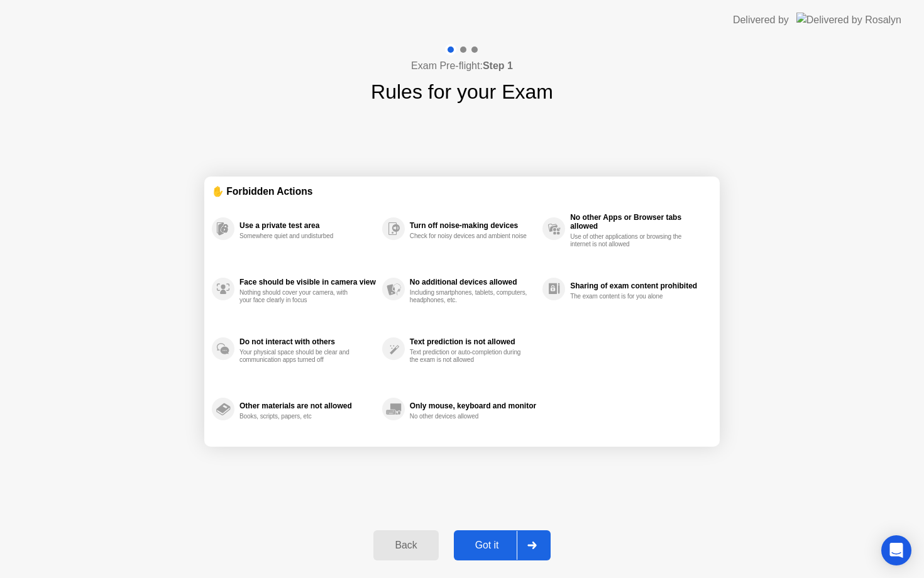 This screenshot has width=924, height=578. What do you see at coordinates (469, 356) in the screenshot?
I see `div: Text prediction or auto-completion during the exam is not allowed` at bounding box center [469, 356].